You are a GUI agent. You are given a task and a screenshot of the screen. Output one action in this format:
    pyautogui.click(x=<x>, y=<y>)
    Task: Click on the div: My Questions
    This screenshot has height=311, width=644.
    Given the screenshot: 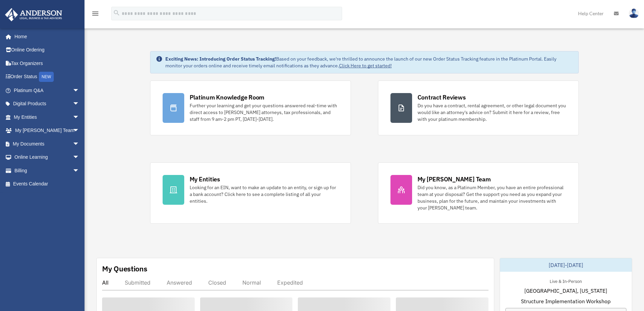 What is the action you would take?
    pyautogui.click(x=125, y=269)
    